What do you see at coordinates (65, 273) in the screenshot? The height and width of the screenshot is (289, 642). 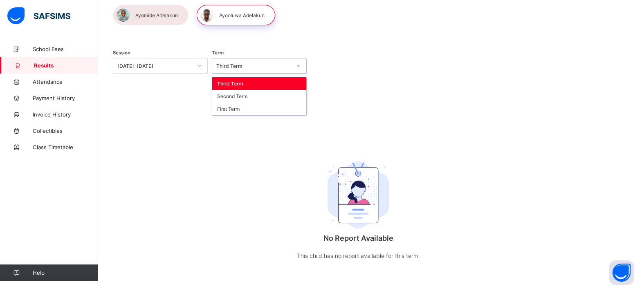 I see `span: Help` at bounding box center [65, 273].